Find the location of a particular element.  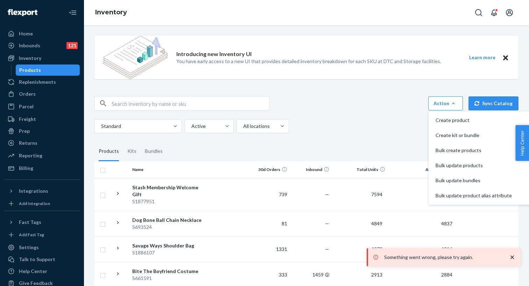

div: 121 is located at coordinates (72, 45).